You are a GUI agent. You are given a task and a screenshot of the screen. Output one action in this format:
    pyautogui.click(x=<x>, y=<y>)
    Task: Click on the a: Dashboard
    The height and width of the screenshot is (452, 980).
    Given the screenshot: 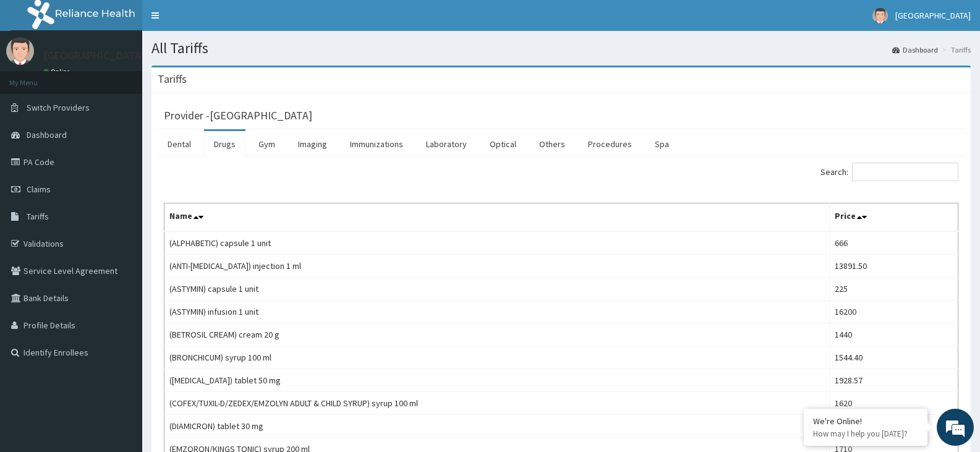 What is the action you would take?
    pyautogui.click(x=915, y=49)
    